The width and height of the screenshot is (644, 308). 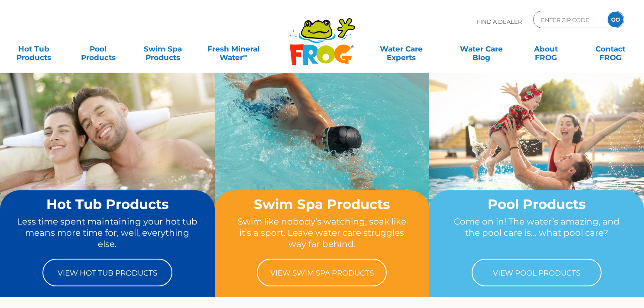 What do you see at coordinates (569, 20) in the screenshot?
I see `input: Zip Code Form` at bounding box center [569, 20].